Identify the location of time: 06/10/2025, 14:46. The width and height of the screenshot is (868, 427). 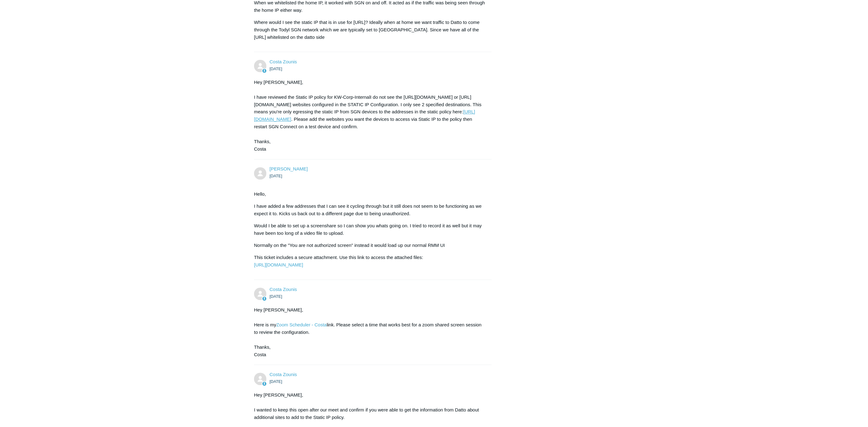
(276, 296).